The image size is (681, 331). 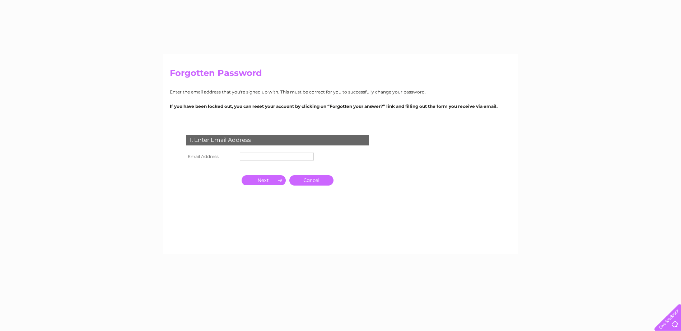 What do you see at coordinates (340, 75) in the screenshot?
I see `h2: Forgotten Password` at bounding box center [340, 75].